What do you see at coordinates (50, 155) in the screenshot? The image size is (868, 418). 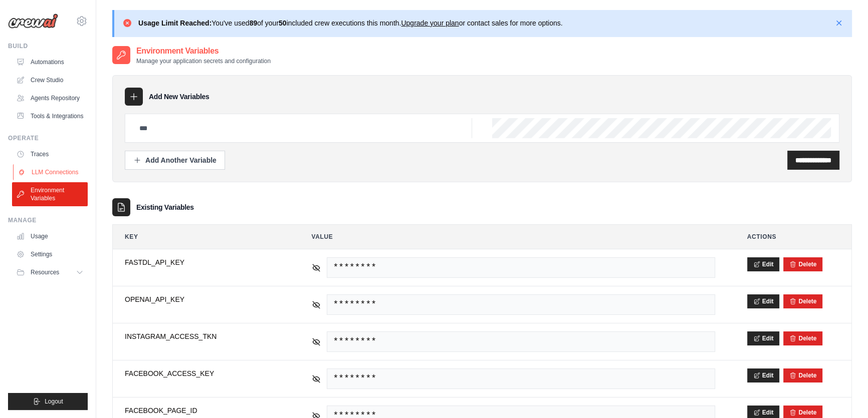 I see `a: Traces` at bounding box center [50, 155].